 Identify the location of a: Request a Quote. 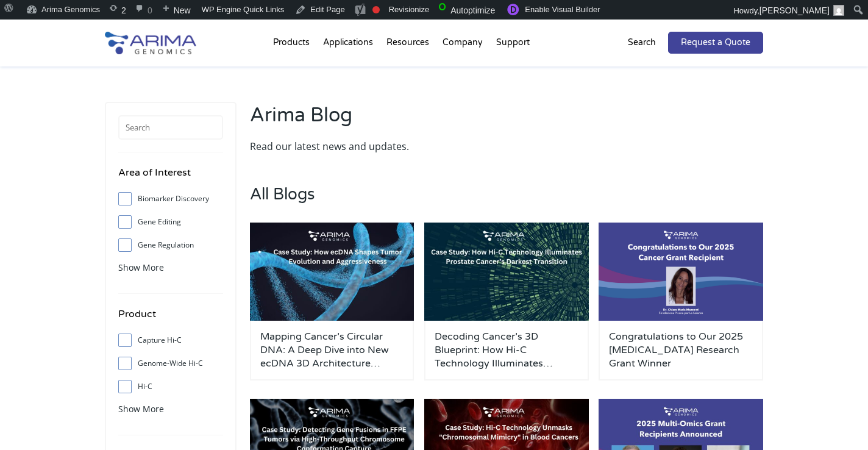
(715, 43).